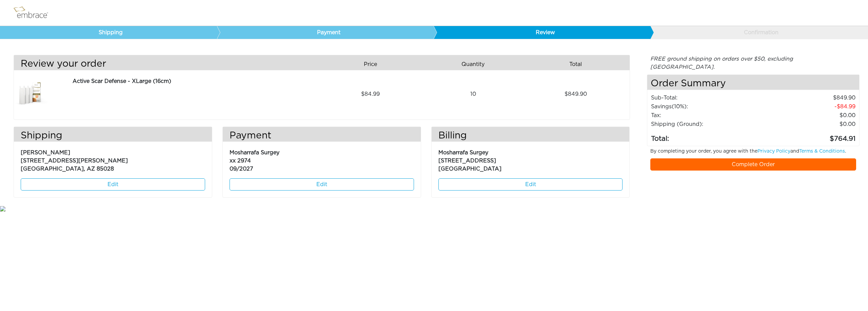 This screenshot has height=311, width=868. I want to click on div: Active Scar Defense - XLarge (16cm), so click(194, 81).